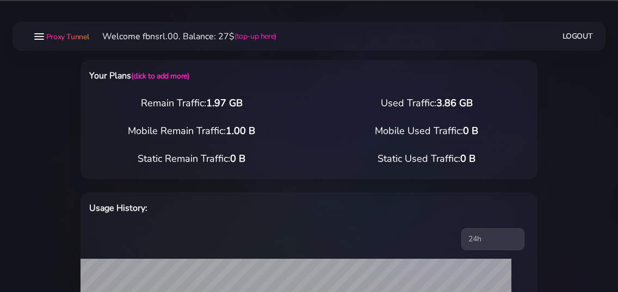  I want to click on div: Mobile Used Traffic:, so click(427, 131).